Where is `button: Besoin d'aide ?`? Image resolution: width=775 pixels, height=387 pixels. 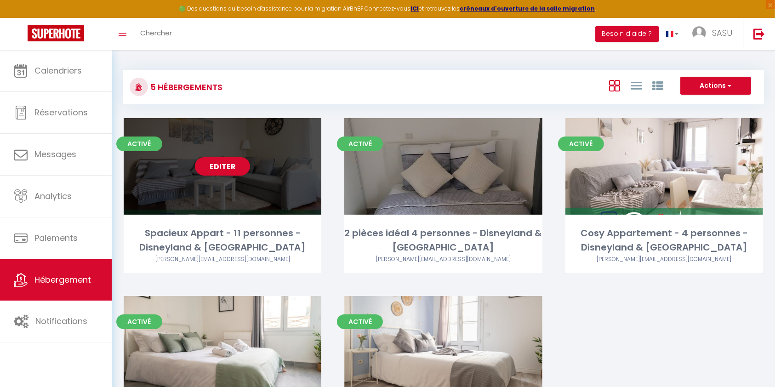
button: Besoin d'aide ? is located at coordinates (627, 34).